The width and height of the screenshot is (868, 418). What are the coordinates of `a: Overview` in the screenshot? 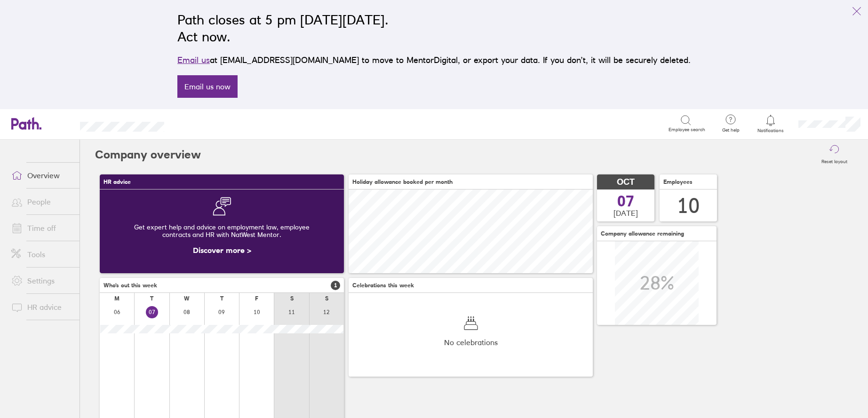 It's located at (42, 175).